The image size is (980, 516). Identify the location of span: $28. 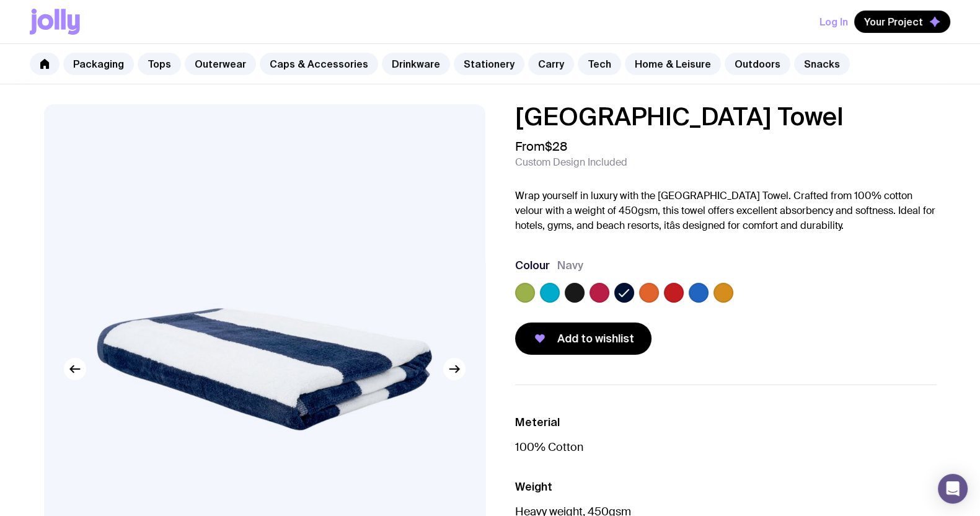
(556, 147).